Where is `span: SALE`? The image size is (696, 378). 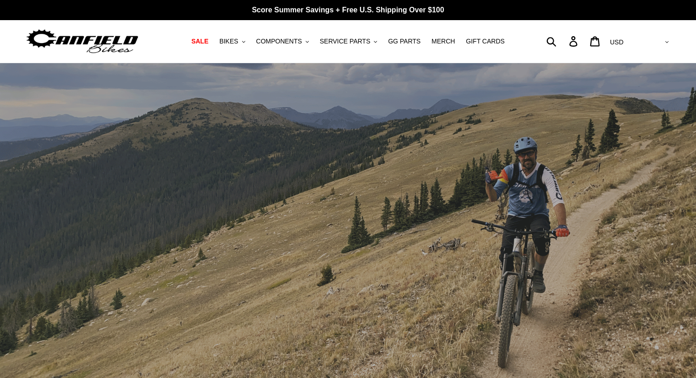
span: SALE is located at coordinates (200, 41).